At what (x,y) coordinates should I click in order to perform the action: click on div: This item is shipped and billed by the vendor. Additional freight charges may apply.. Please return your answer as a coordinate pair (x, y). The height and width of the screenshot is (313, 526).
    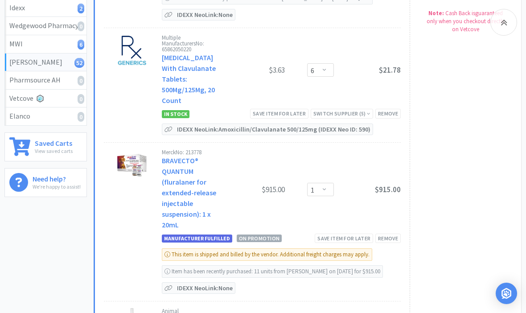
    Looking at the image, I should click on (267, 255).